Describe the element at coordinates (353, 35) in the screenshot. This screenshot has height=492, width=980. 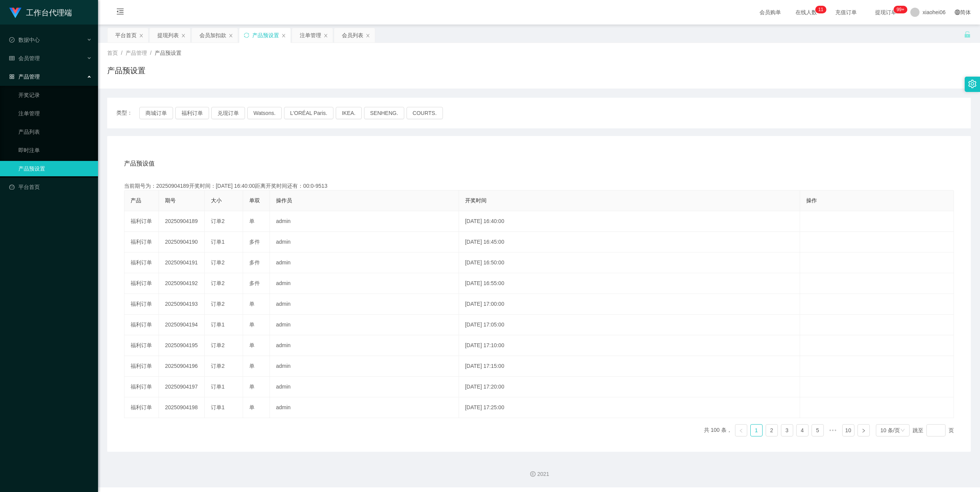
I see `div: 会员列表` at that location.